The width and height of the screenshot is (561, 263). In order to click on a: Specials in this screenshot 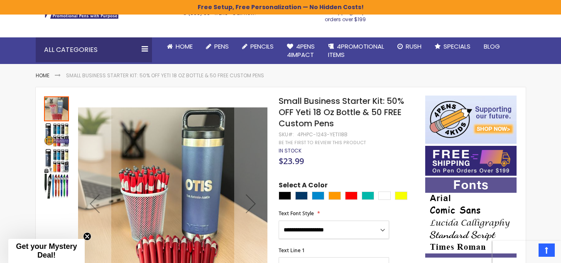, I will do `click(453, 47)`.